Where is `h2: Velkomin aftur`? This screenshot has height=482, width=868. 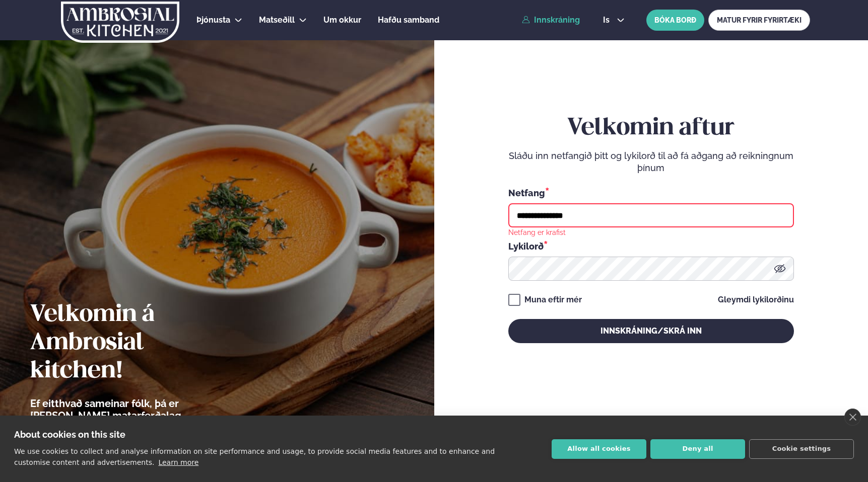
h2: Velkomin aftur is located at coordinates (650, 128).